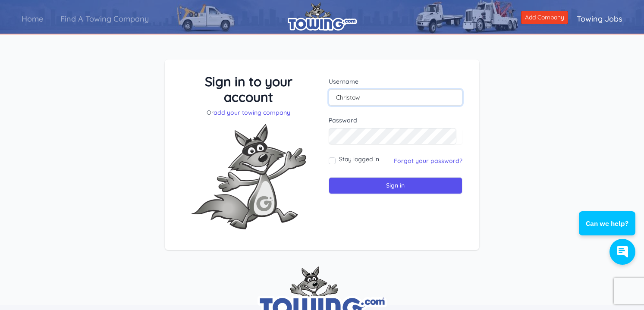 The image size is (644, 310). Describe the element at coordinates (39, 36) in the screenshot. I see `div: Can we help?` at that location.